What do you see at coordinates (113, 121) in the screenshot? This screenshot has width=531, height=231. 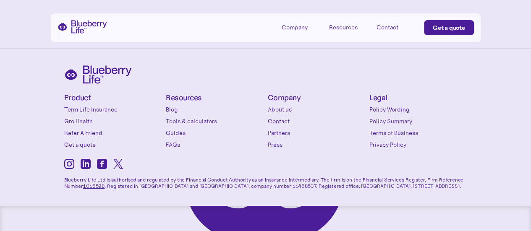 I see `a: Gro Health` at bounding box center [113, 121].